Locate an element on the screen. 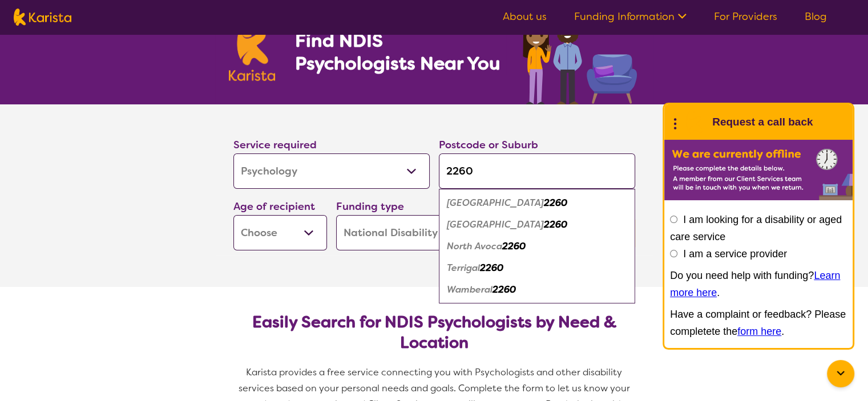  div: North Avoca 2260 is located at coordinates (537, 246).